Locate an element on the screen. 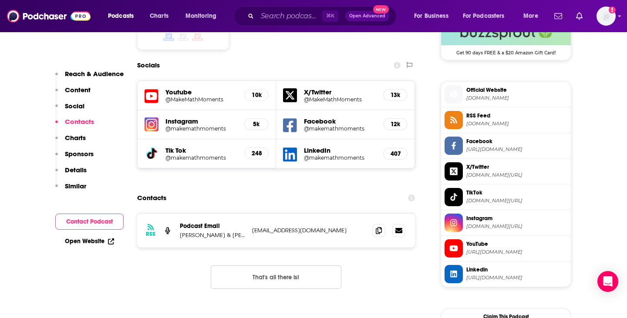 This screenshot has height=318, width=627. h5: 12k is located at coordinates (396, 124).